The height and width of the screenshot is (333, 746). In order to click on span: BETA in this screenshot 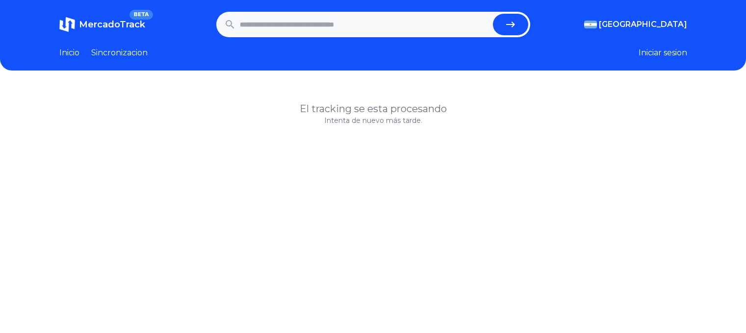, I will do `click(141, 15)`.